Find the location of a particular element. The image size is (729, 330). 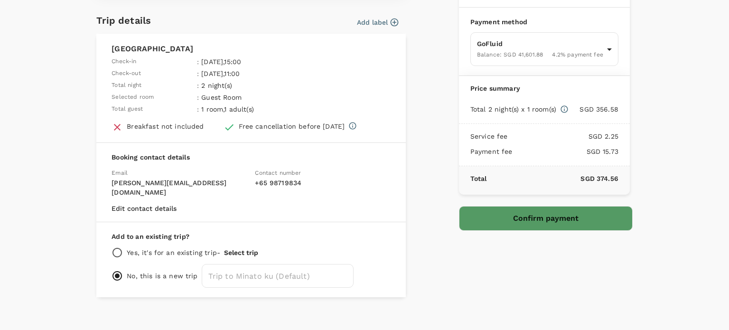

span: Balance : SGD 41,601.88 is located at coordinates (510, 55).